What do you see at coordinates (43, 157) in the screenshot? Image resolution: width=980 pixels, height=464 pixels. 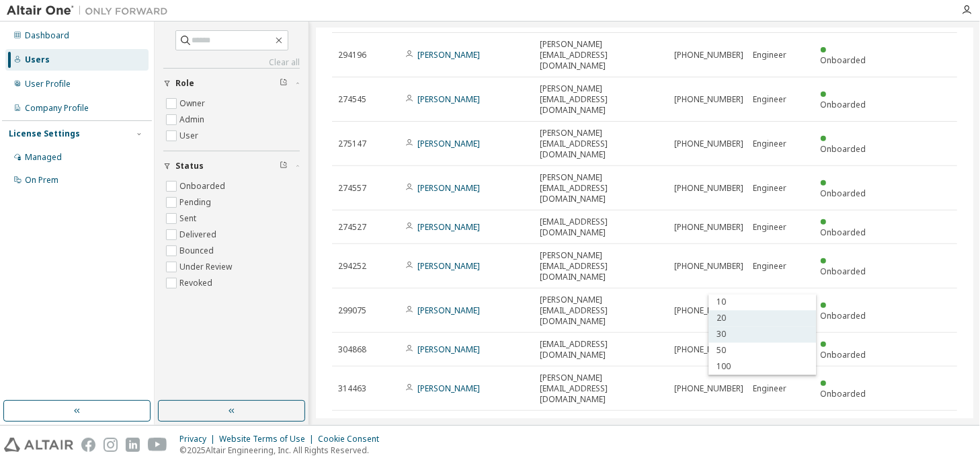 I see `div: Managed` at bounding box center [43, 157].